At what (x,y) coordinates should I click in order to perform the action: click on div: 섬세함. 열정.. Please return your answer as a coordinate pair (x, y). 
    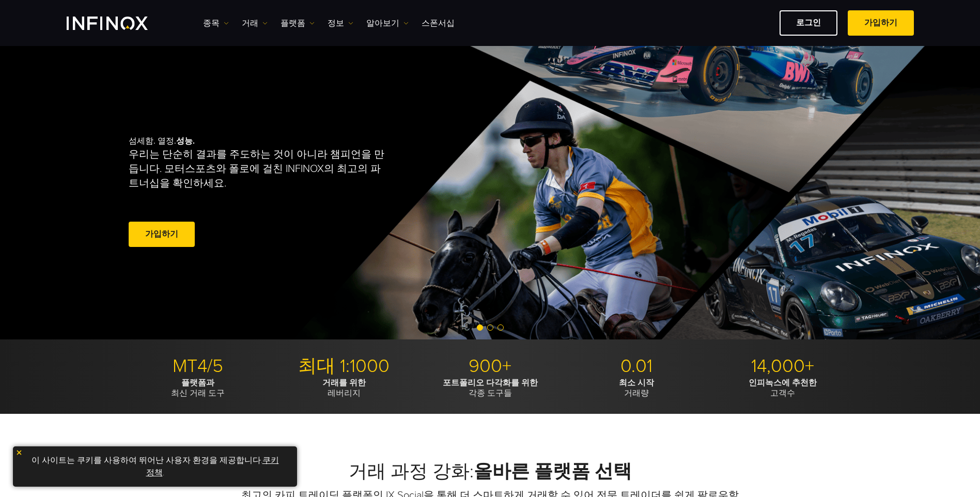
    Looking at the image, I should click on (291, 193).